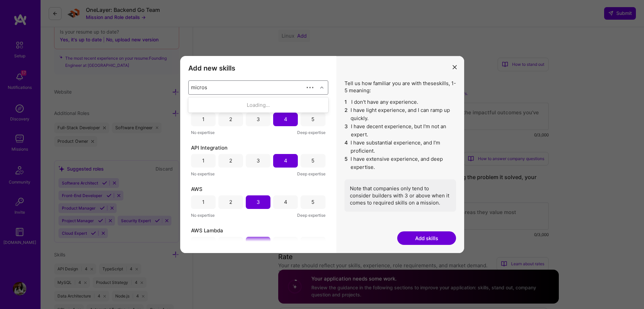 This screenshot has height=309, width=644. What do you see at coordinates (209, 147) in the screenshot?
I see `span: API Integration` at bounding box center [209, 147].